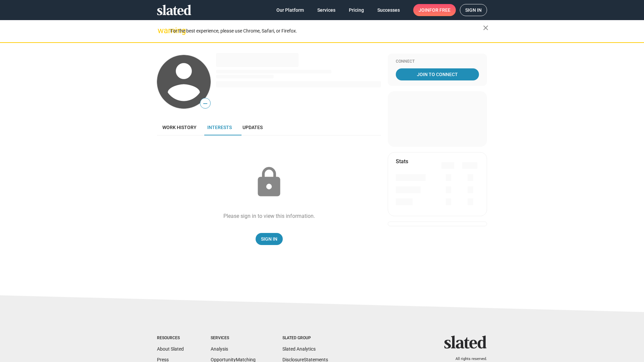  I want to click on a: Sign In, so click(269, 239).